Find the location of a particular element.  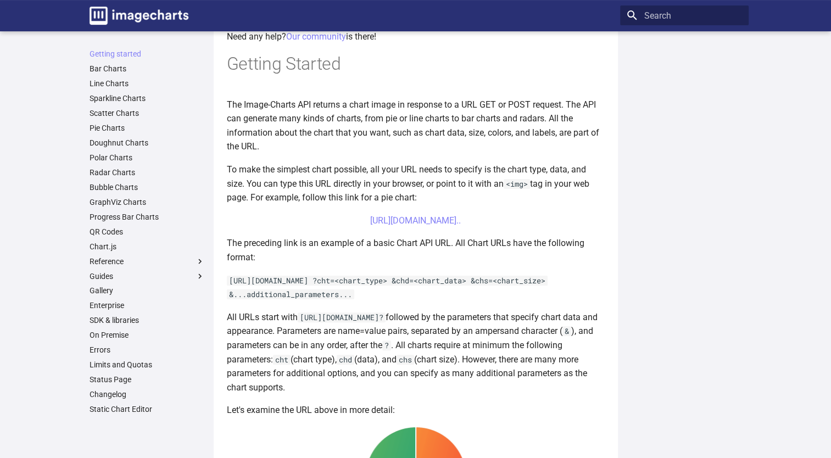

a: On Premise is located at coordinates (147, 335).